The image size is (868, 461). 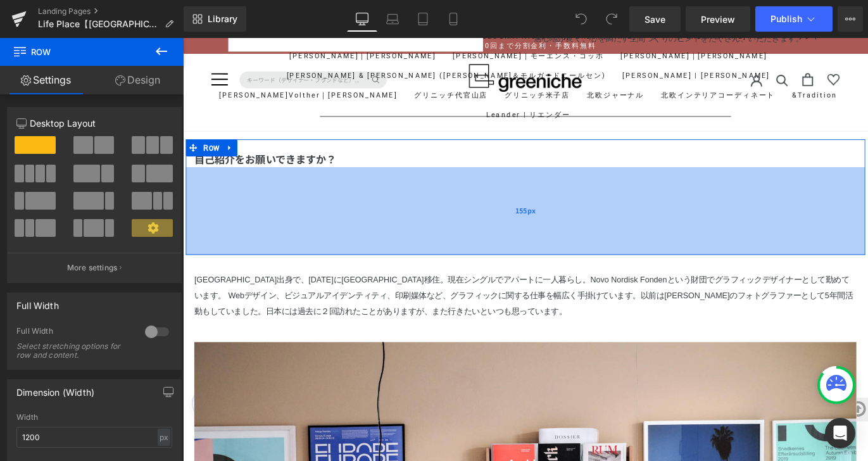 I want to click on div: px, so click(x=164, y=437).